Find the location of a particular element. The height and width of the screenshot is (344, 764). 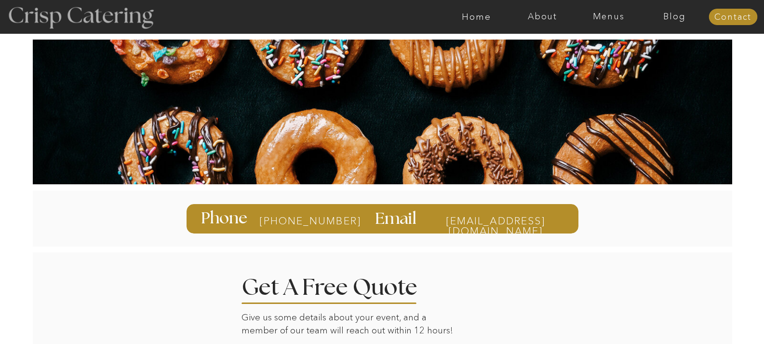

a: About is located at coordinates (542, 17).